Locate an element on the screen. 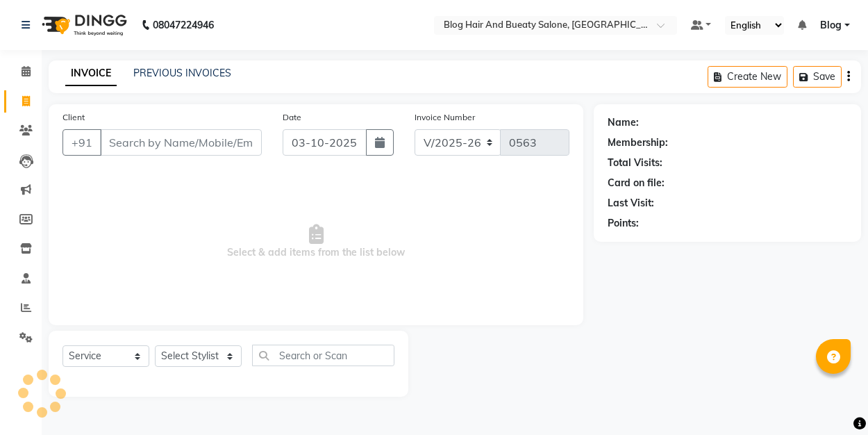 The height and width of the screenshot is (435, 868). div: Last Visit: is located at coordinates (630, 203).